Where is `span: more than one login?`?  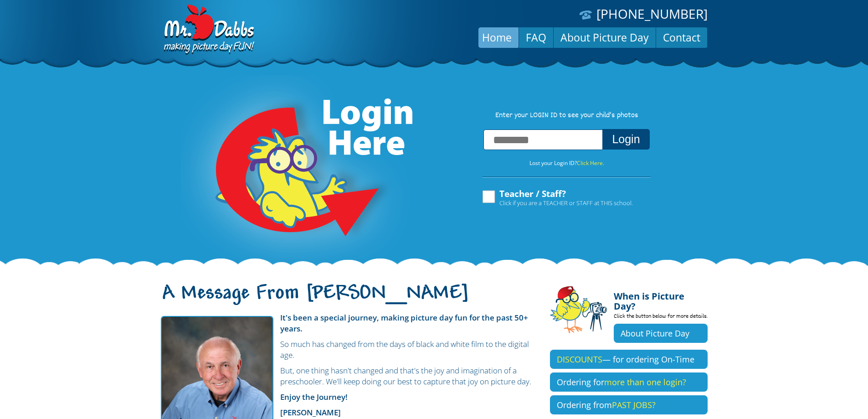
span: more than one login? is located at coordinates (645, 382).